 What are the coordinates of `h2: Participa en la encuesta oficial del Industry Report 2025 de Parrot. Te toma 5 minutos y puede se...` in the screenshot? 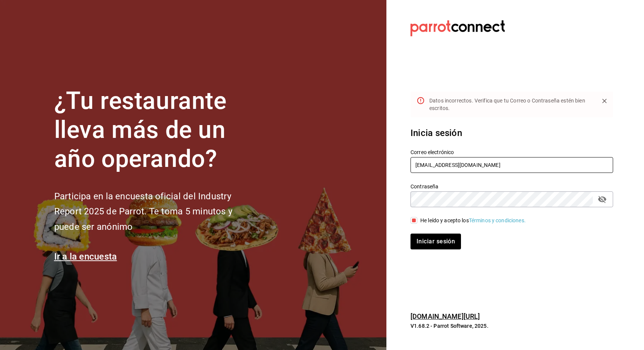 It's located at (156, 212).